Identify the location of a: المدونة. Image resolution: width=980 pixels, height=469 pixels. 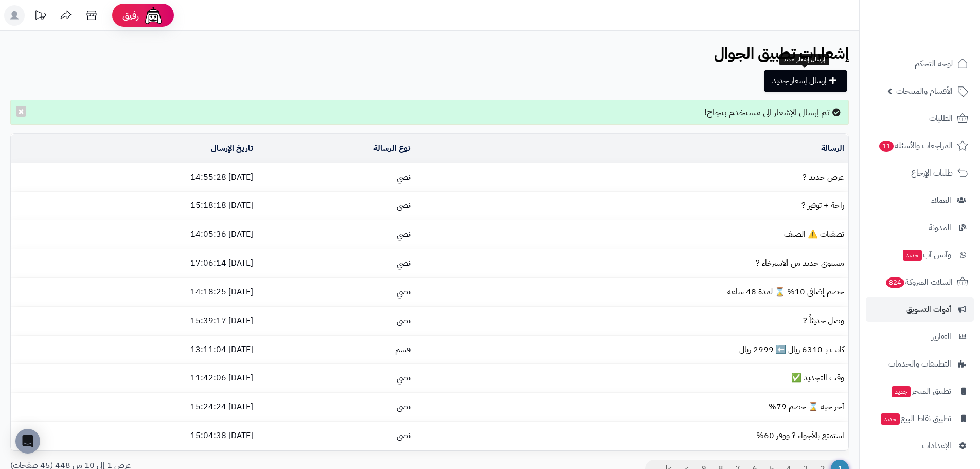
(920, 227).